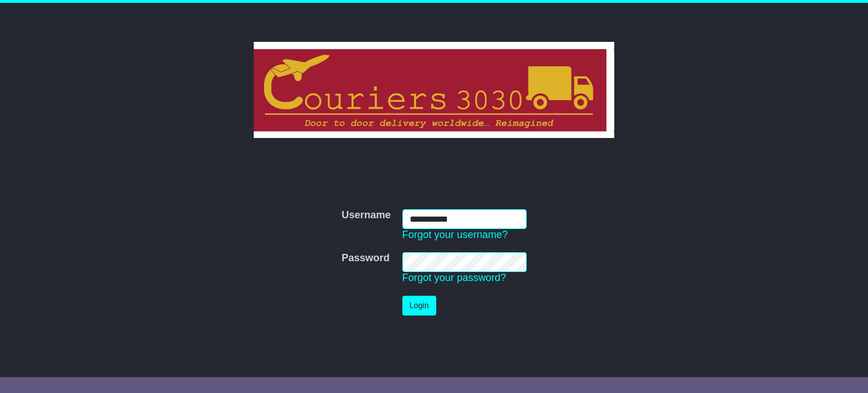 This screenshot has width=868, height=393. What do you see at coordinates (365, 259) in the screenshot?
I see `label: Password` at bounding box center [365, 259].